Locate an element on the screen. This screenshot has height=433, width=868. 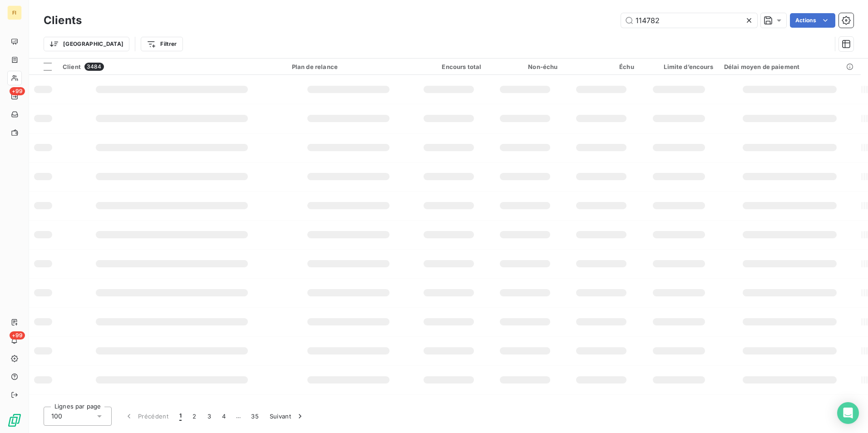
h3: Clients is located at coordinates (62, 21).